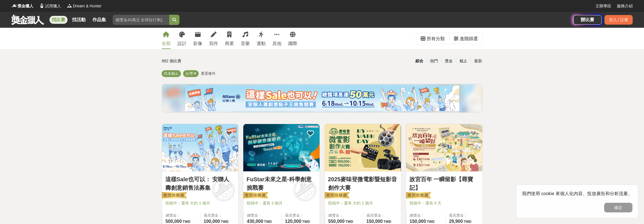 The width and height of the screenshot is (644, 224). What do you see at coordinates (281, 203) in the screenshot?
I see `span: 投稿中：還有 3 個月` at bounding box center [281, 203].